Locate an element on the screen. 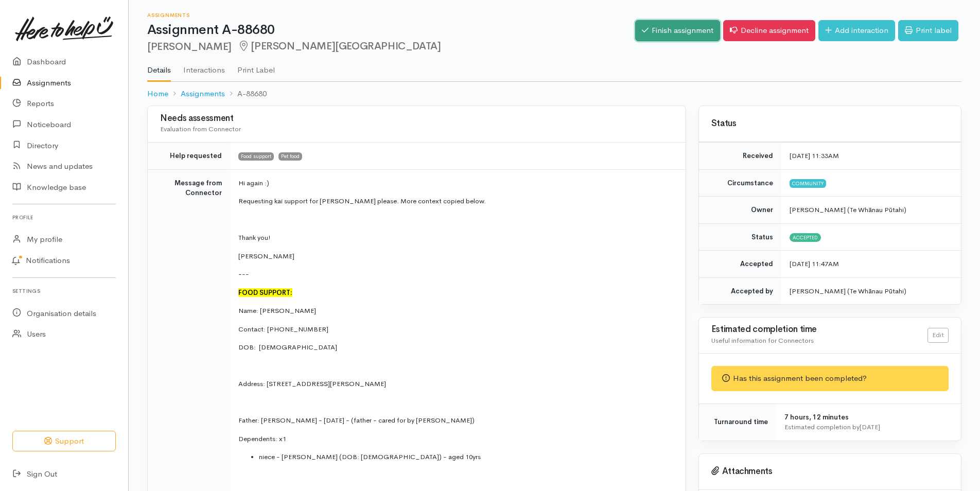 This screenshot has width=980, height=491. a: Interactions is located at coordinates (204, 66).